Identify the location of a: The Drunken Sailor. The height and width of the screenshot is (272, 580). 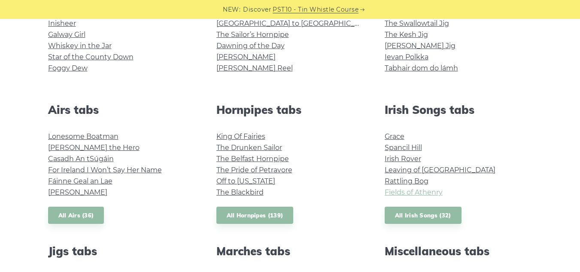
(249, 147).